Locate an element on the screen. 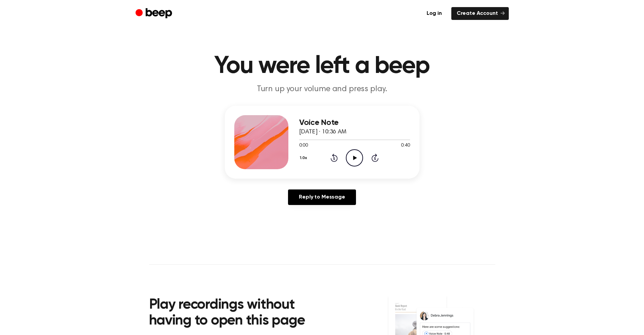 Image resolution: width=644 pixels, height=335 pixels. span: 0:00 is located at coordinates (304, 146).